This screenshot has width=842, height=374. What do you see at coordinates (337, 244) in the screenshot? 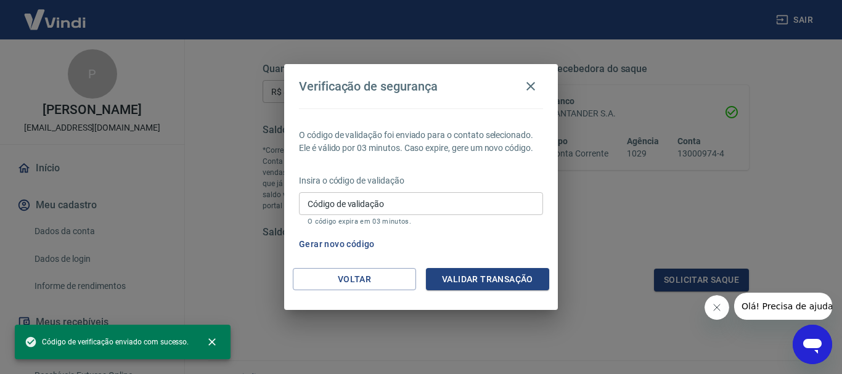
I see `button: Gerar novo código` at bounding box center [337, 244].